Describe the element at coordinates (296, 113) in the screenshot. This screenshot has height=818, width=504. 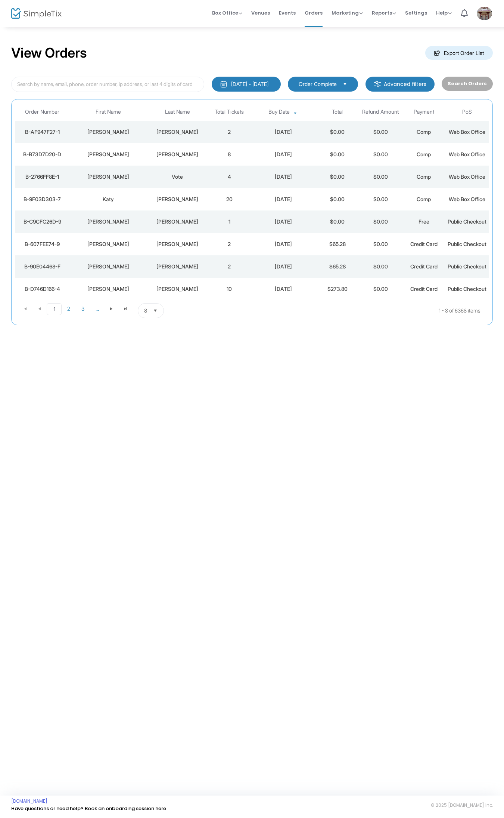
I see `span: Sortable` at that location.